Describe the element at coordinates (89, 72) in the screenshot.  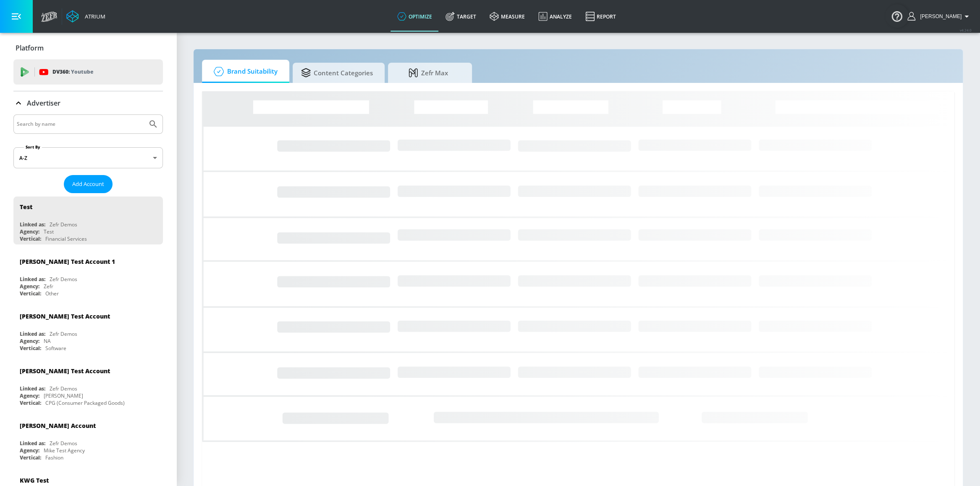
I see `div: DV360: Youtube` at that location.